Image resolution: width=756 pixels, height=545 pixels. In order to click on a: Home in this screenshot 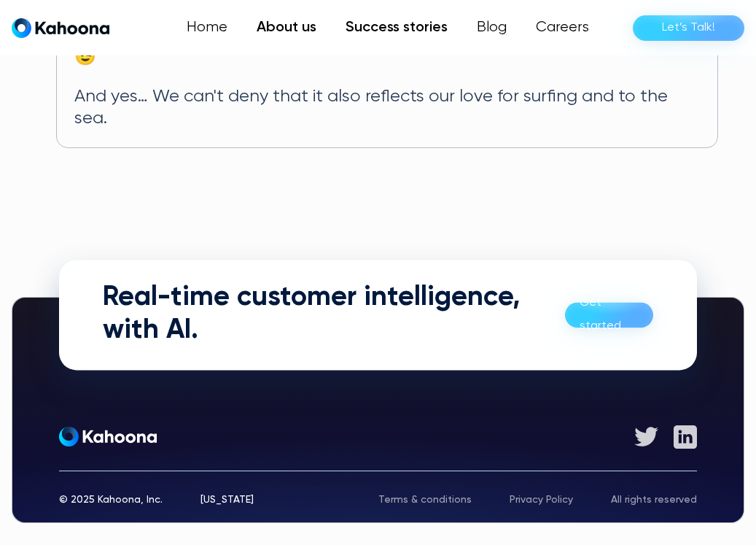, I will do `click(207, 28)`.